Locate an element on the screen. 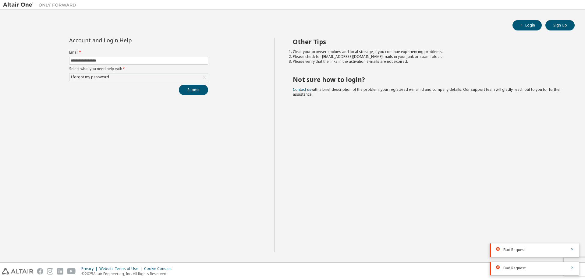 The height and width of the screenshot is (280, 585). img: instagram.svg is located at coordinates (50, 271).